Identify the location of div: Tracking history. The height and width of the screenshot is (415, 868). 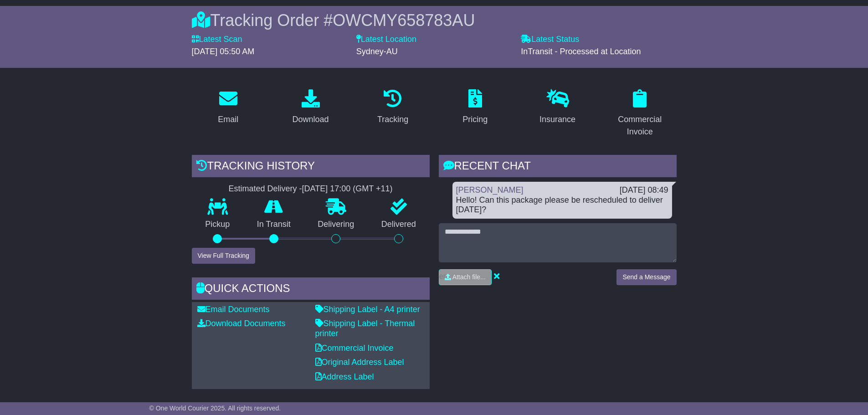
(311, 168).